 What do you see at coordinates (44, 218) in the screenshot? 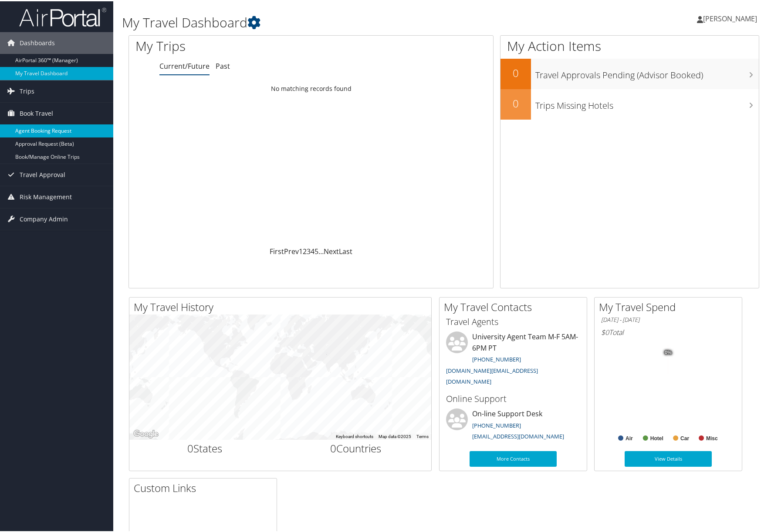
I see `span: Company Admin` at bounding box center [44, 218].